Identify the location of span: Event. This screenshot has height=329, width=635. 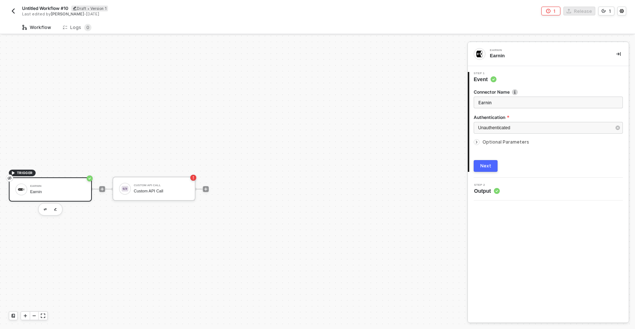
(485, 79).